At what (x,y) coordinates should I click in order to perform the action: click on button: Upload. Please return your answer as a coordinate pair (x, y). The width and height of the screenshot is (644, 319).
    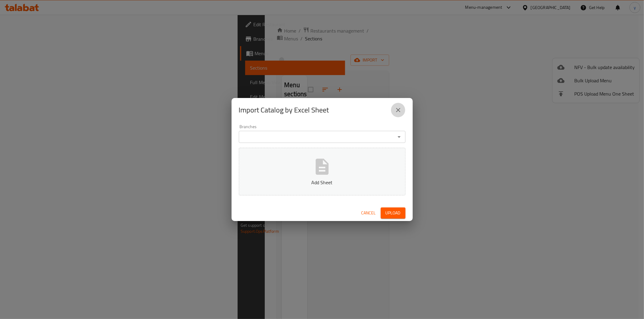
    Looking at the image, I should click on (393, 213).